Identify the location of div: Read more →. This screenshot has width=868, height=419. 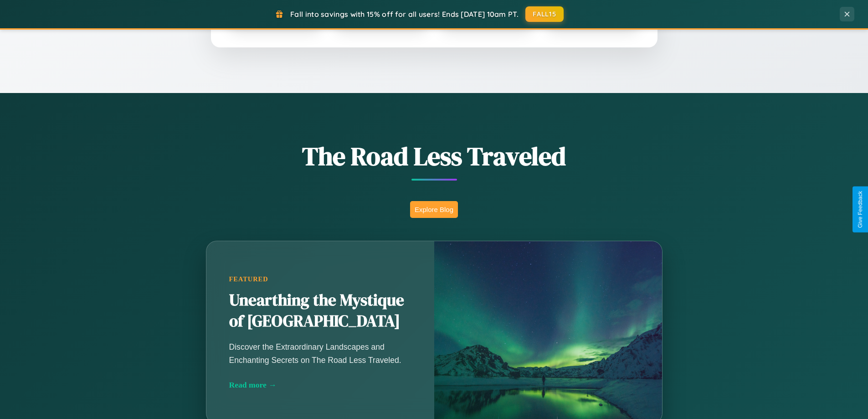
(320, 384).